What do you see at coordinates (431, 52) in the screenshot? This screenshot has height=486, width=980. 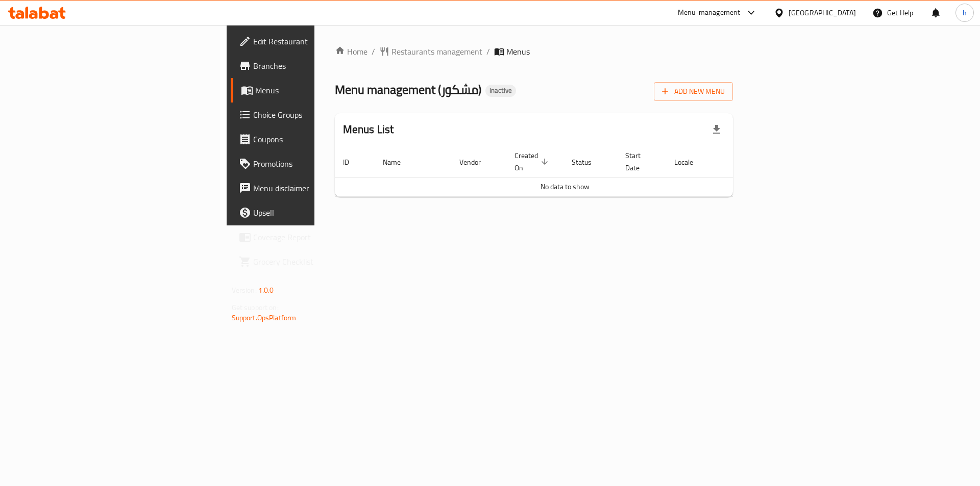 I see `a: Restaurants management` at bounding box center [431, 52].